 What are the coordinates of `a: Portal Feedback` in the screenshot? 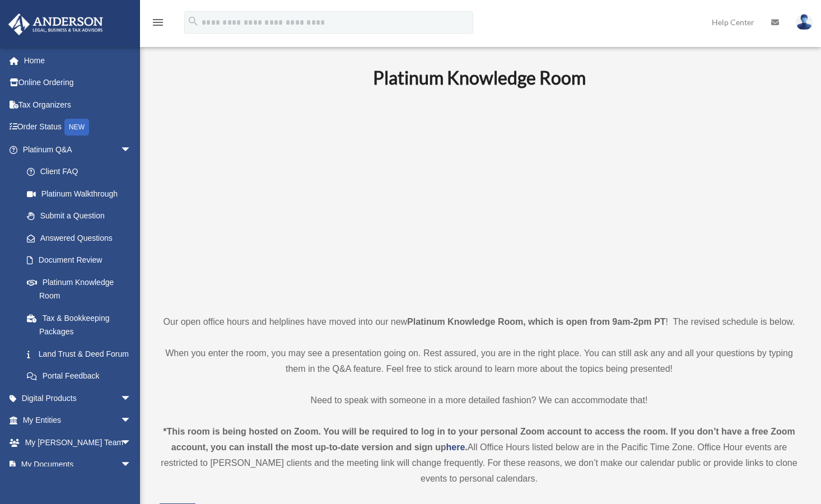 It's located at (82, 376).